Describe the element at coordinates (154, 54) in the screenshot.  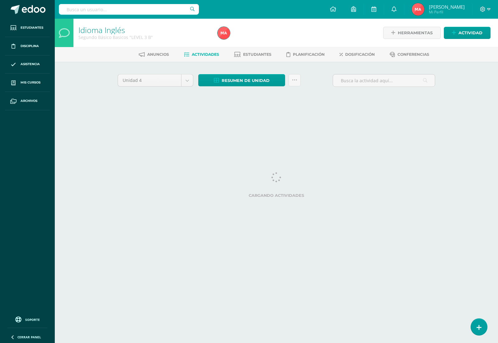
I see `a: Anuncios` at that location.